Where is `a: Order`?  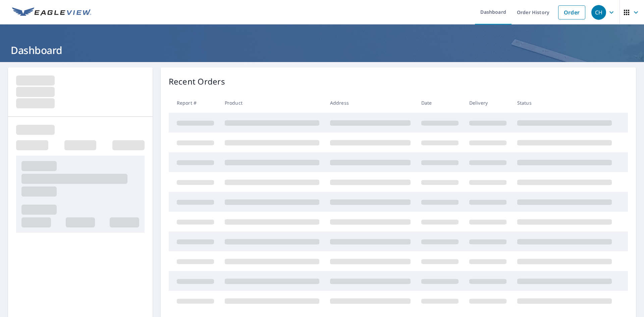 a: Order is located at coordinates (571, 13).